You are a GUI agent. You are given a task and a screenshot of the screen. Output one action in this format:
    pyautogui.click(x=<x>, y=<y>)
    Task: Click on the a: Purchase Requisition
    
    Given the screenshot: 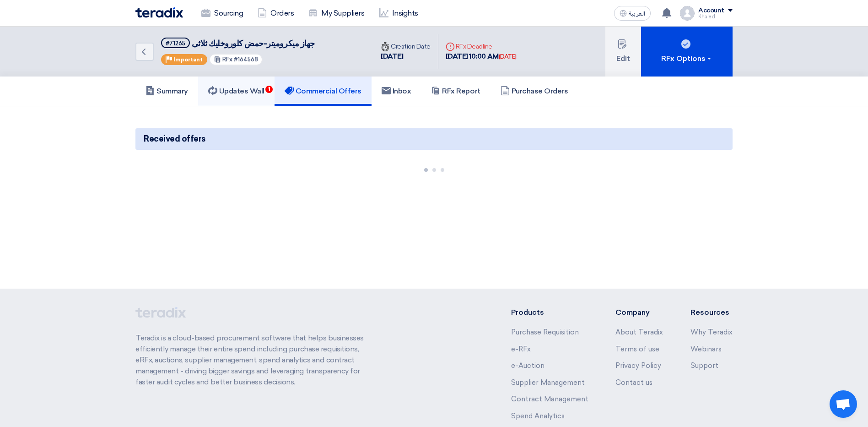 What is the action you would take?
    pyautogui.click(x=545, y=332)
    